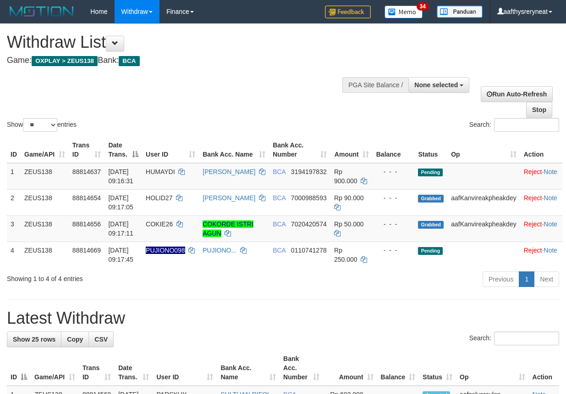  I want to click on td: 3, so click(14, 228).